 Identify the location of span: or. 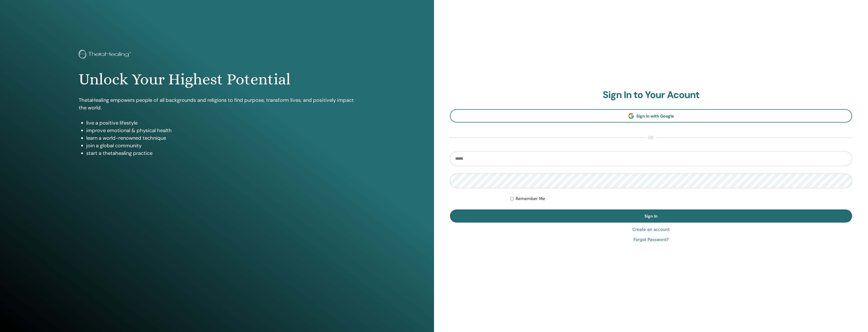
(651, 138).